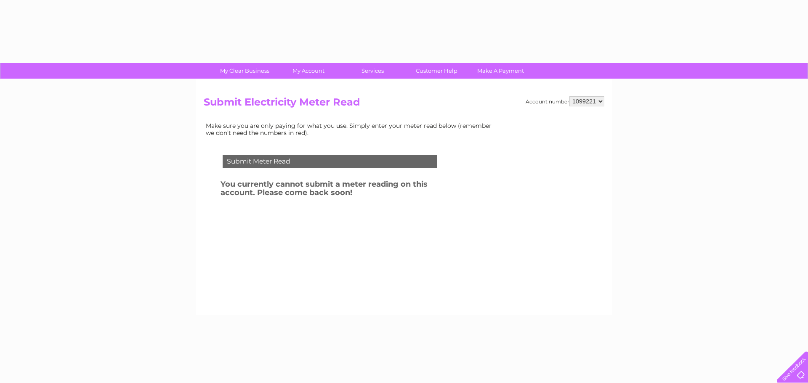 The image size is (808, 383). I want to click on div: Submit Meter Read, so click(330, 162).